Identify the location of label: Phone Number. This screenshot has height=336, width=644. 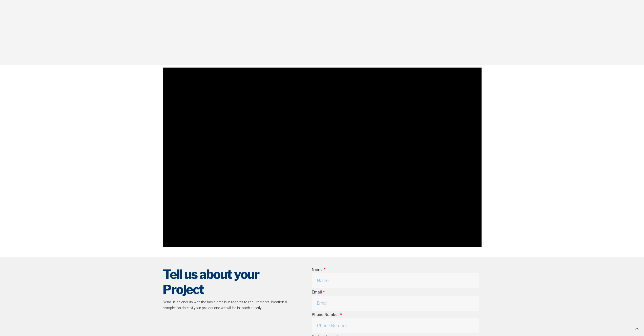
(327, 315).